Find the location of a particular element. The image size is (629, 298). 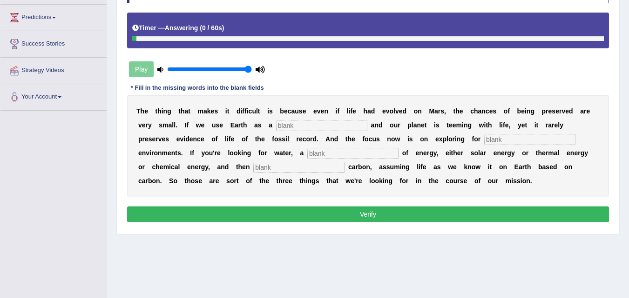

b: g is located at coordinates (462, 139).